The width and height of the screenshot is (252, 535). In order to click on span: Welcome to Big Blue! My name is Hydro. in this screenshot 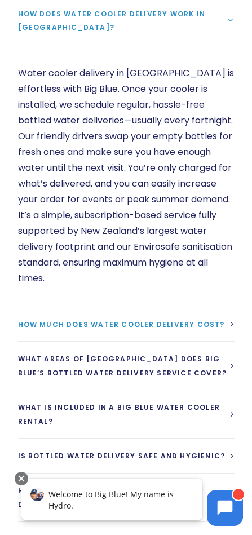, I will do `click(99, 32)`.